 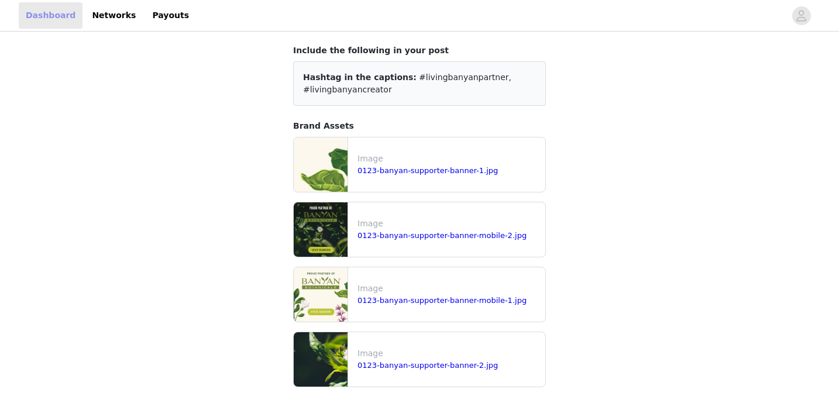 I want to click on h4: Brand Assets, so click(x=419, y=126).